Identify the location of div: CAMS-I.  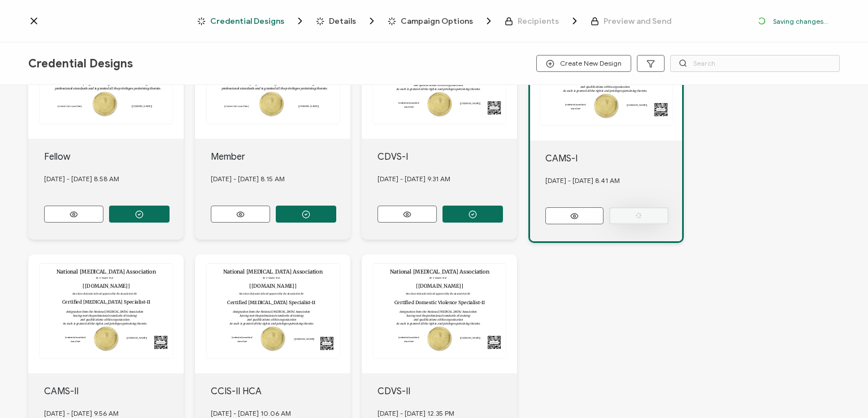
(614, 158).